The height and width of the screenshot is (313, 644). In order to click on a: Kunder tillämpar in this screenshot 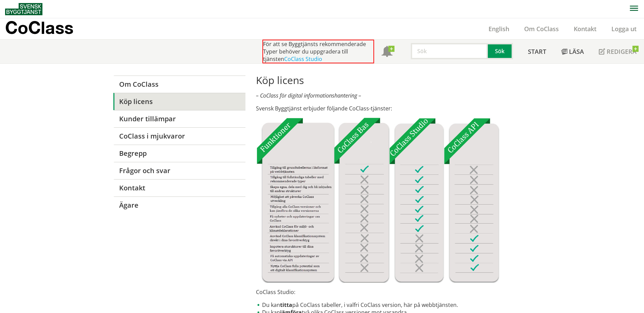, I will do `click(179, 119)`.